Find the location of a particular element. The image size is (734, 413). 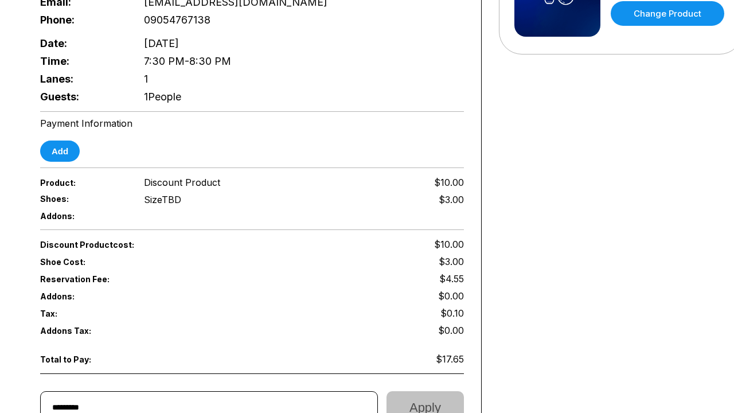

div: Payment Information is located at coordinates (252, 123).